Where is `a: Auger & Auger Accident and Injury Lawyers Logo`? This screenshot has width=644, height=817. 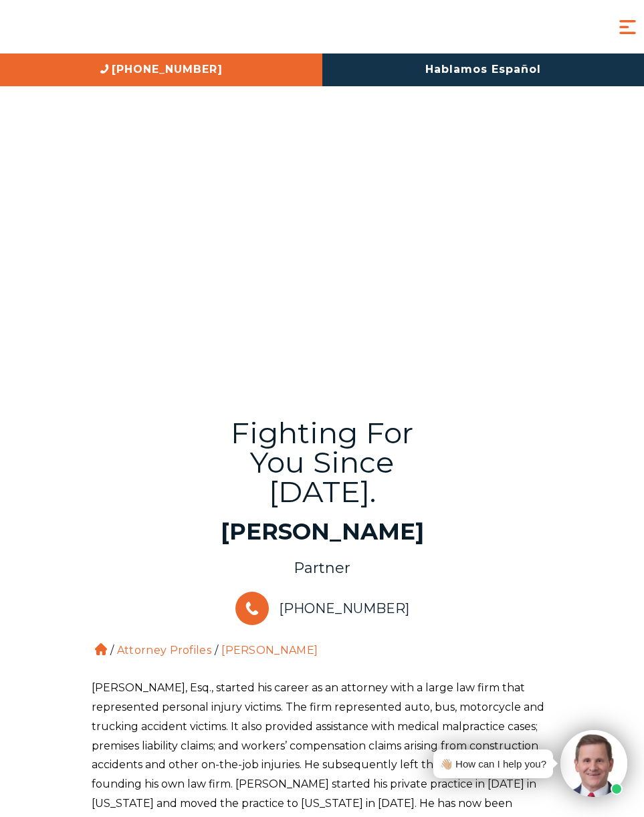 a: Auger & Auger Accident and Injury Lawyers Logo is located at coordinates (90, 26).